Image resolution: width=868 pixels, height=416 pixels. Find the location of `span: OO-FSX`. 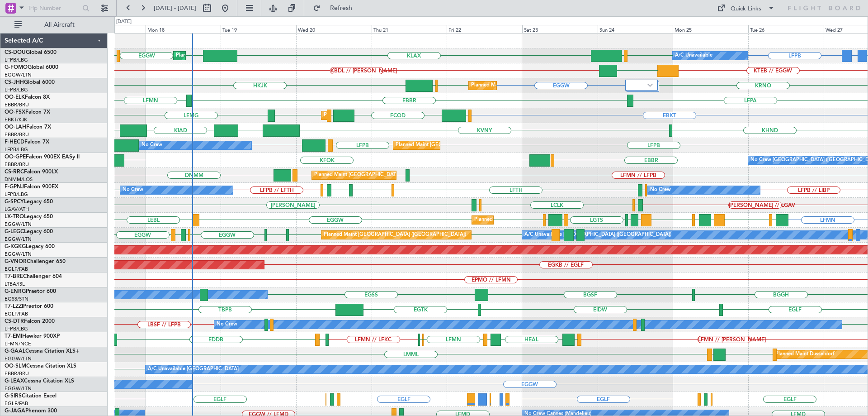

span: OO-FSX is located at coordinates (15, 112).